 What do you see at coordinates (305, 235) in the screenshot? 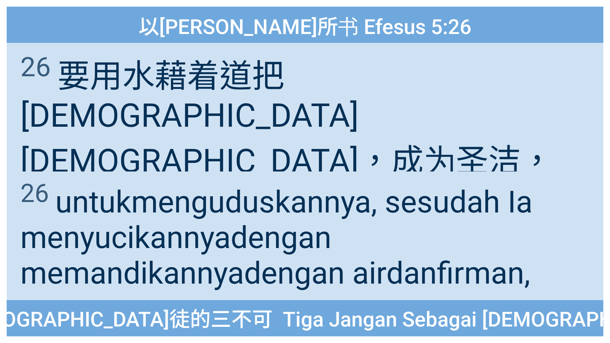
I see `span: untuk` at bounding box center [305, 235].